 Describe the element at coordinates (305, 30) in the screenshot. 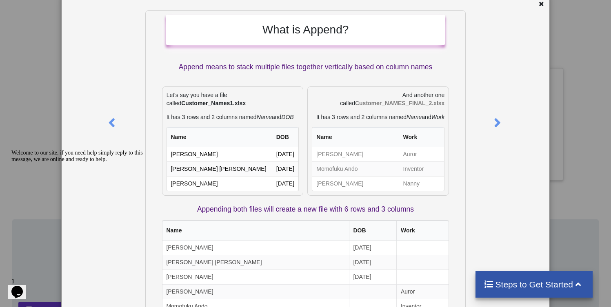

I see `h2: What is Append?` at that location.